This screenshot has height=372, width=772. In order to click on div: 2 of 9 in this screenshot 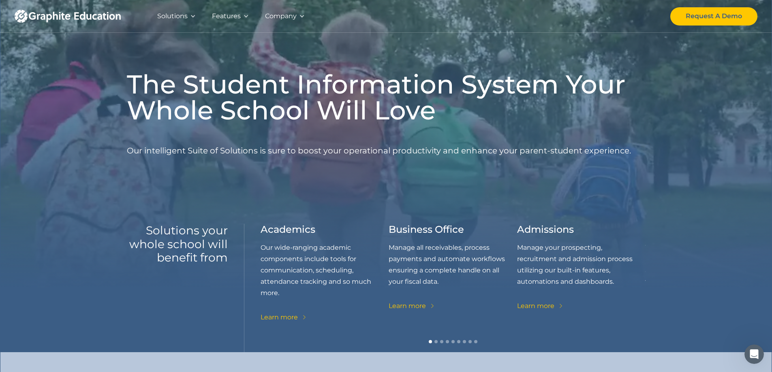, I will do `click(453, 273)`.